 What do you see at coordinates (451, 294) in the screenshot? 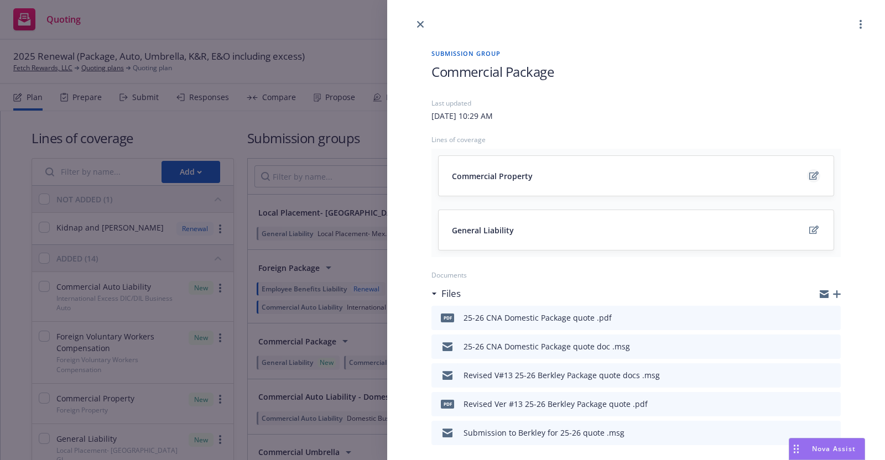
I see `h3: Files` at bounding box center [451, 294].